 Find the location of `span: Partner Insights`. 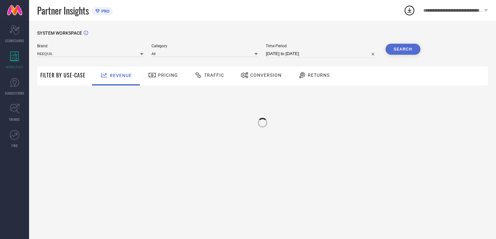

span: Partner Insights is located at coordinates (63, 10).